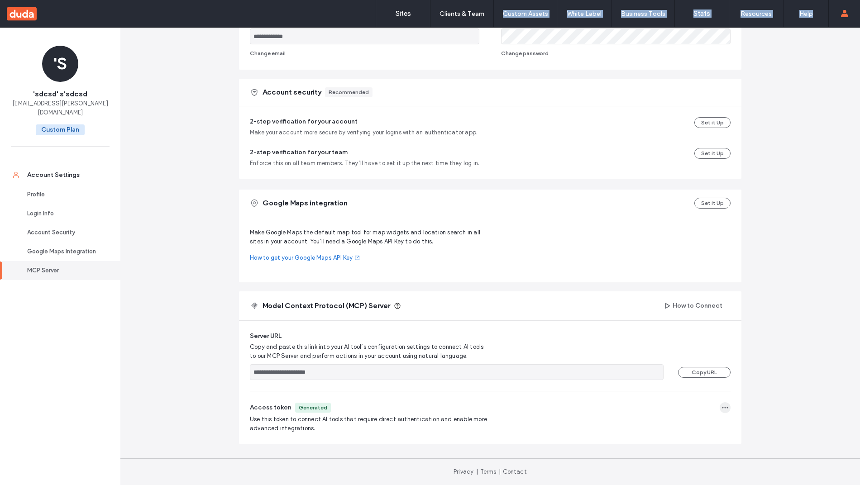  What do you see at coordinates (313, 408) in the screenshot?
I see `div: Generated` at bounding box center [313, 408].